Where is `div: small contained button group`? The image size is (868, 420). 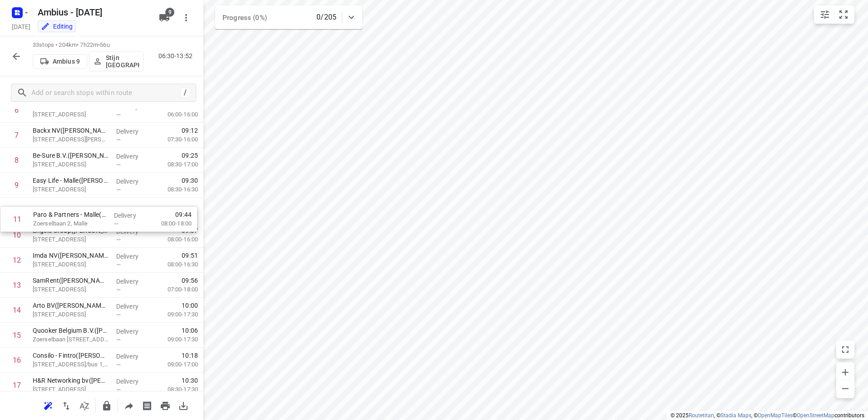 div: small contained button group is located at coordinates (835, 14).